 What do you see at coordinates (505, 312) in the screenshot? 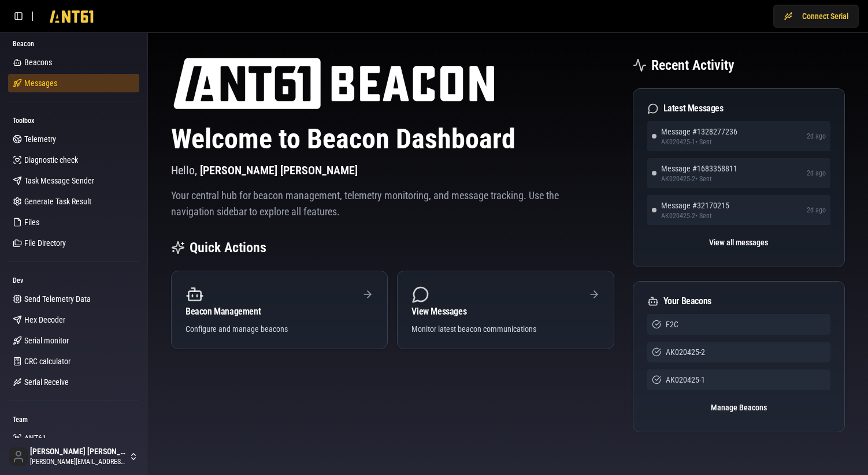
I see `div: View Messages` at bounding box center [505, 312].